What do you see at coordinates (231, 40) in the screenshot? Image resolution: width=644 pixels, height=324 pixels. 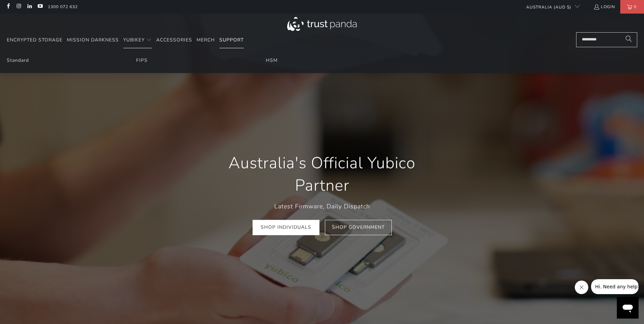 I see `a: Support` at bounding box center [231, 40].